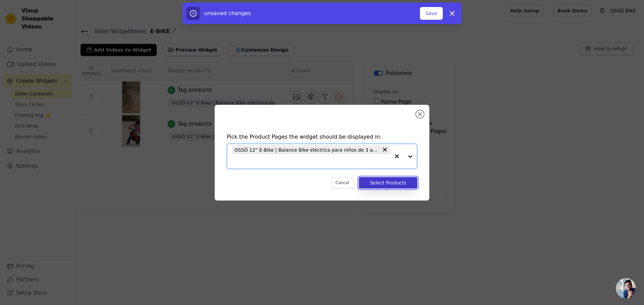 The height and width of the screenshot is (305, 644). I want to click on button: Select Products, so click(388, 183).